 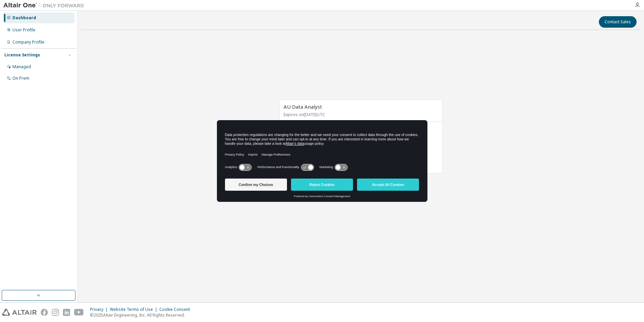 What do you see at coordinates (176, 309) in the screenshot?
I see `div: Cookie Consent` at bounding box center [176, 309].